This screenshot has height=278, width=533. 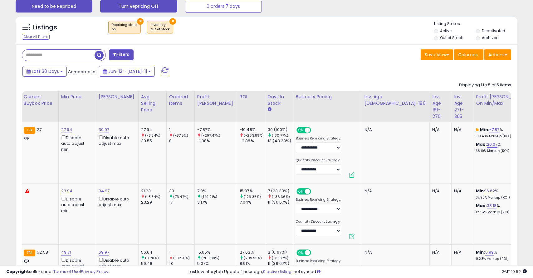 I want to click on button: Actions, so click(x=498, y=55).